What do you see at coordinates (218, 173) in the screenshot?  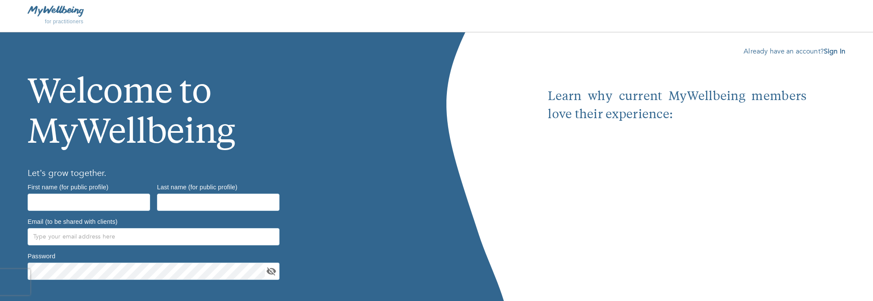 I see `h6: Let’s grow together.` at bounding box center [218, 173].